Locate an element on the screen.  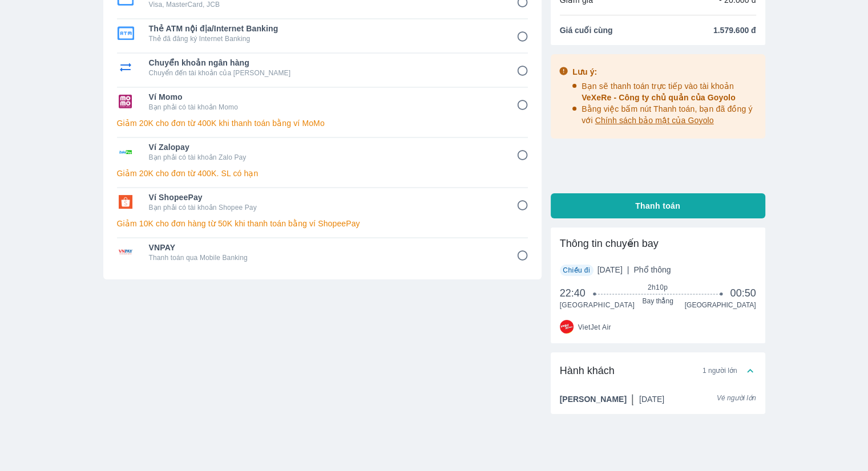
p: Bằng việc bấm nút Thanh toán, bạn đã đồng ý với is located at coordinates (669, 115).